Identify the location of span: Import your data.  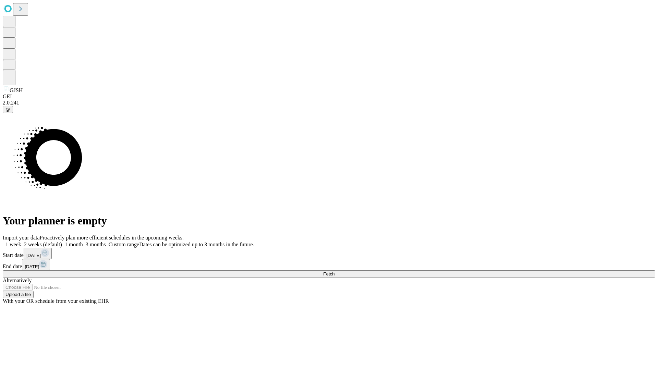
(21, 238).